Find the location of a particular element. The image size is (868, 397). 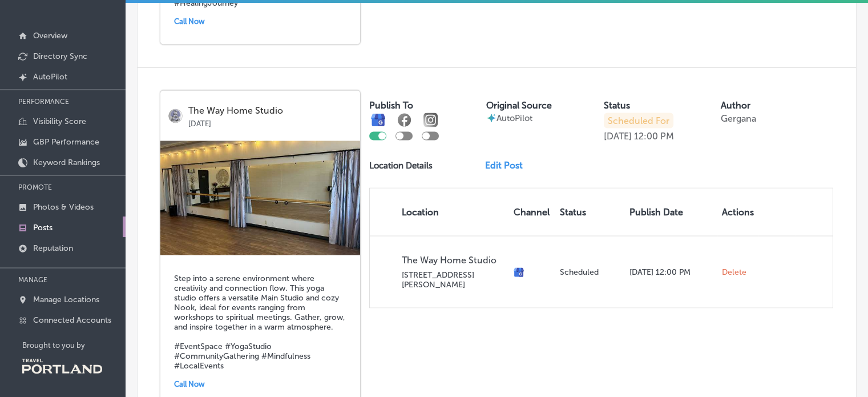

p: Visibility Score is located at coordinates (59, 121).